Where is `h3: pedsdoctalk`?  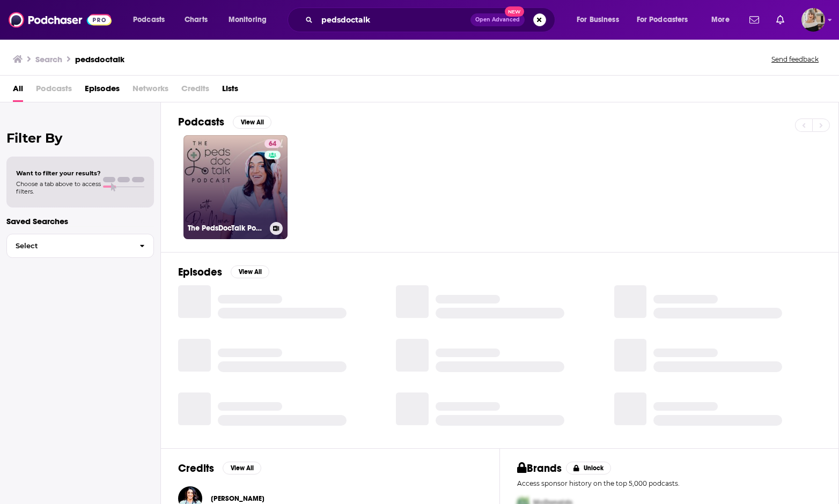
h3: pedsdoctalk is located at coordinates (100, 59).